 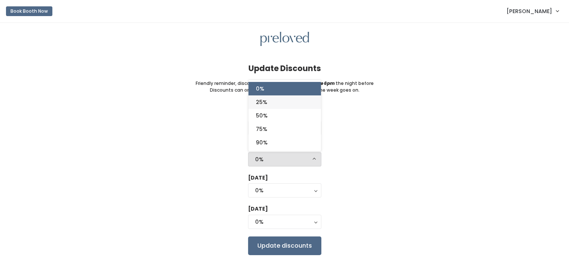 I want to click on img: preloved logo, so click(x=285, y=39).